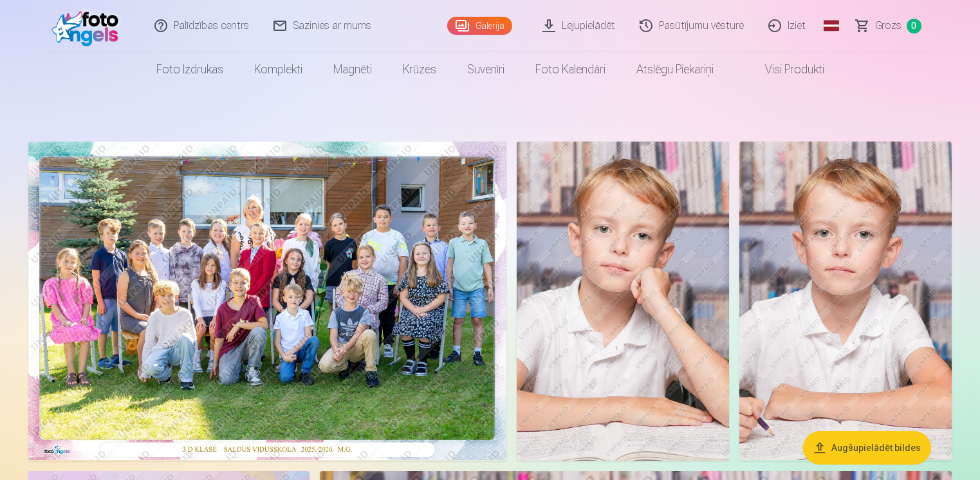 The height and width of the screenshot is (480, 980). What do you see at coordinates (352, 70) in the screenshot?
I see `a: Magnēti` at bounding box center [352, 70].